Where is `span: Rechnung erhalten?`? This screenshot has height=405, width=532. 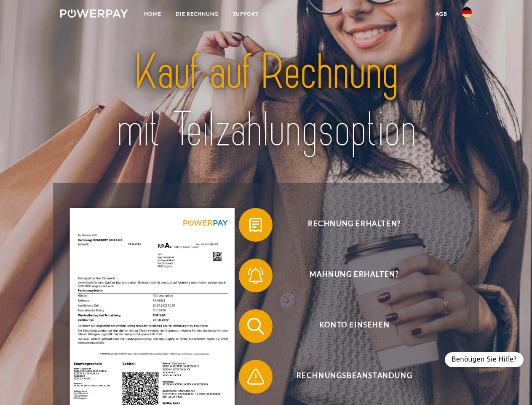
span: Rechnung erhalten? is located at coordinates (355, 225).